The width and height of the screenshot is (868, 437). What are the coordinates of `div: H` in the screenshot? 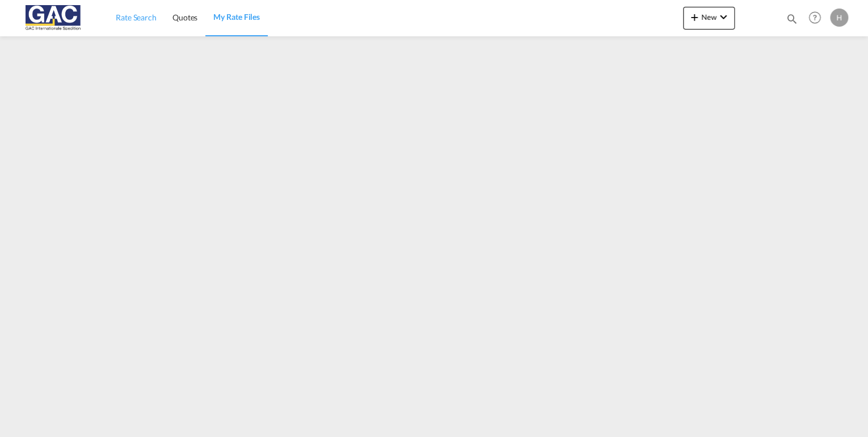 It's located at (840, 17).